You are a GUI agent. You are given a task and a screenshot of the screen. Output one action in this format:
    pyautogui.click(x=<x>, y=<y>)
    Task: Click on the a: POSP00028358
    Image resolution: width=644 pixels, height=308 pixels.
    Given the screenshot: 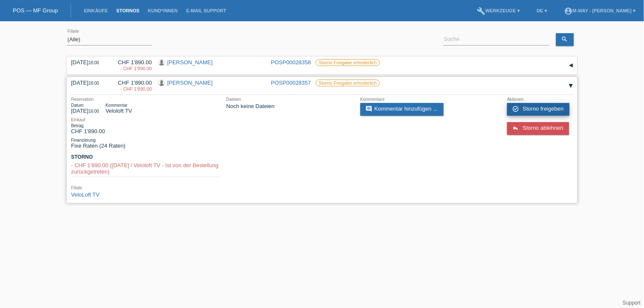 What is the action you would take?
    pyautogui.click(x=291, y=62)
    